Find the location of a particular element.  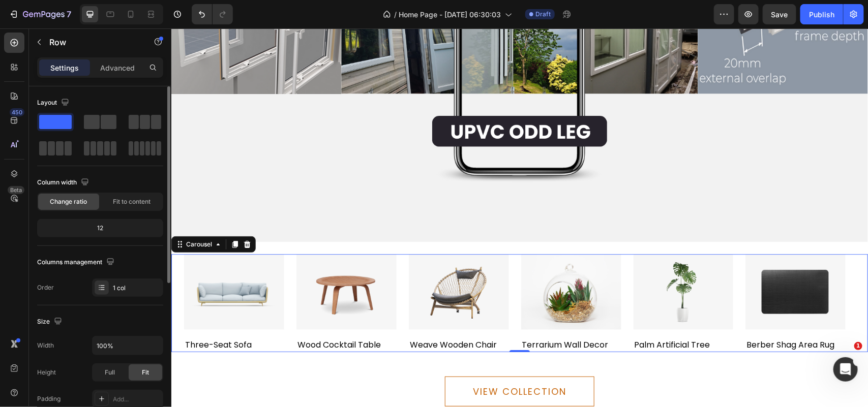

div: Size is located at coordinates (50, 322).